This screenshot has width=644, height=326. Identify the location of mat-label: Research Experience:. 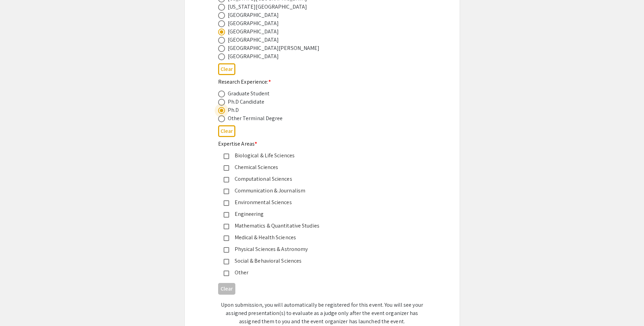
(244, 82).